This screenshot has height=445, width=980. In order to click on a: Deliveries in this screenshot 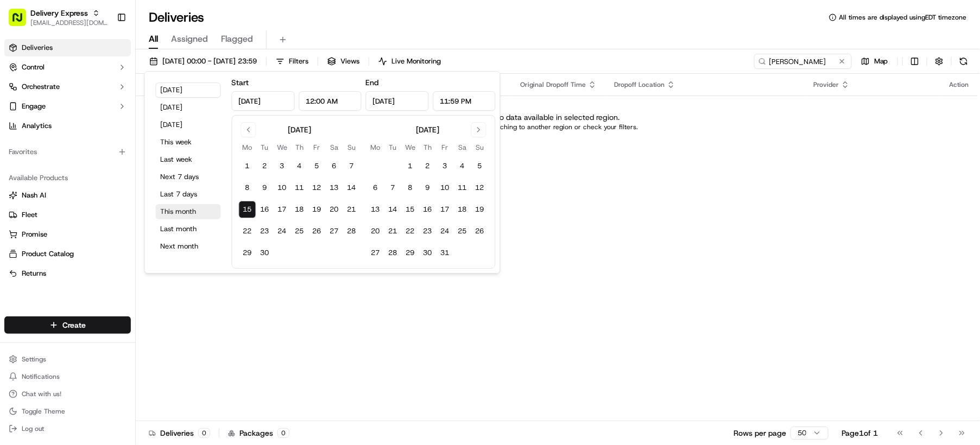, I will do `click(67, 48)`.